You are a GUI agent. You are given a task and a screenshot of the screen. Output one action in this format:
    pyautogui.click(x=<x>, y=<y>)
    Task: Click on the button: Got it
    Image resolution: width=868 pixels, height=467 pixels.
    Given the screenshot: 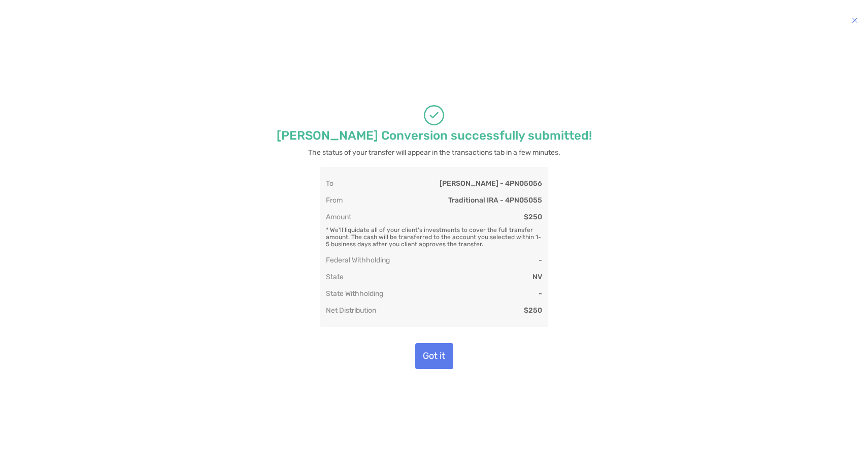 What is the action you would take?
    pyautogui.click(x=434, y=356)
    